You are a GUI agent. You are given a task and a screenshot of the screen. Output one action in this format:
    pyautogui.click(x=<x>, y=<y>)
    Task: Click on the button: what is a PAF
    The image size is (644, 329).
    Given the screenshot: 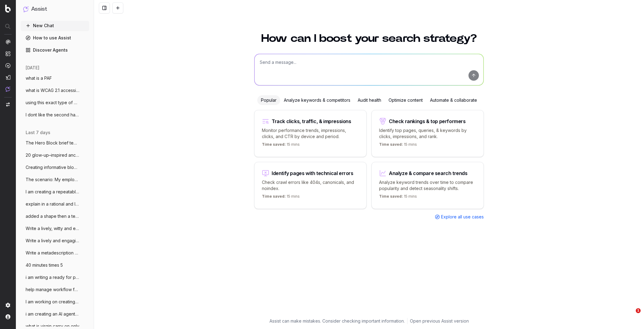 What is the action you would take?
    pyautogui.click(x=55, y=78)
    